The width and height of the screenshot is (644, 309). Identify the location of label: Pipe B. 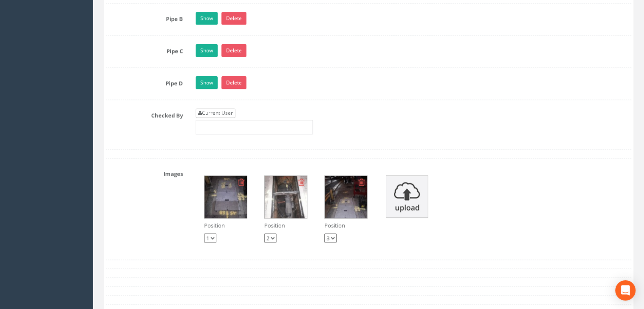
(144, 18).